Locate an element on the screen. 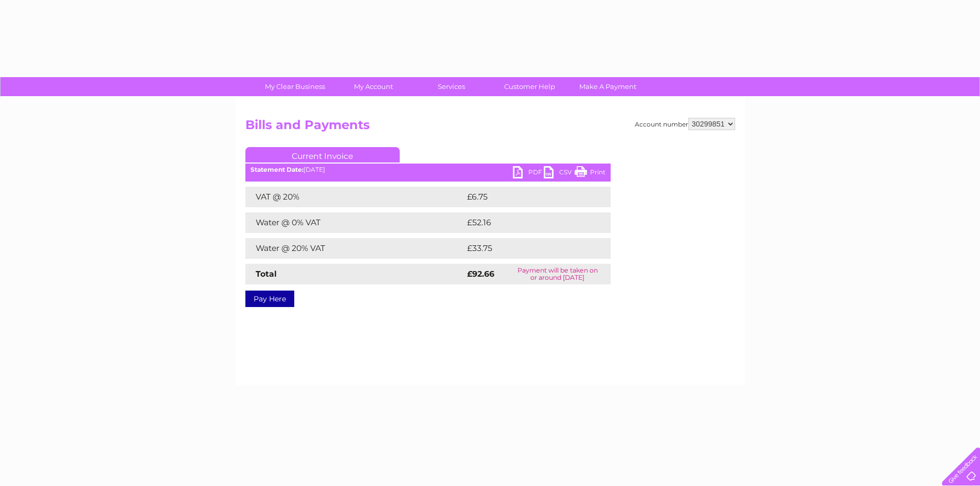  strong: £92.66 is located at coordinates (481, 274).